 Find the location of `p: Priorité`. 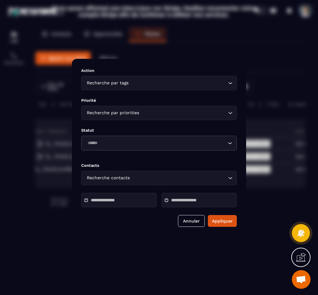

p: Priorité is located at coordinates (159, 100).